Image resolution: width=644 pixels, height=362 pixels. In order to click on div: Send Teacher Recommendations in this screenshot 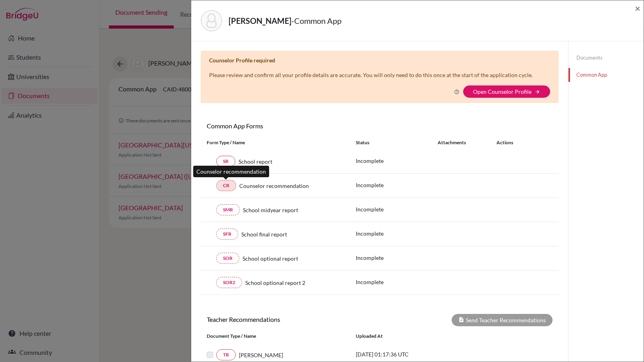, I will do `click(502, 320)`.